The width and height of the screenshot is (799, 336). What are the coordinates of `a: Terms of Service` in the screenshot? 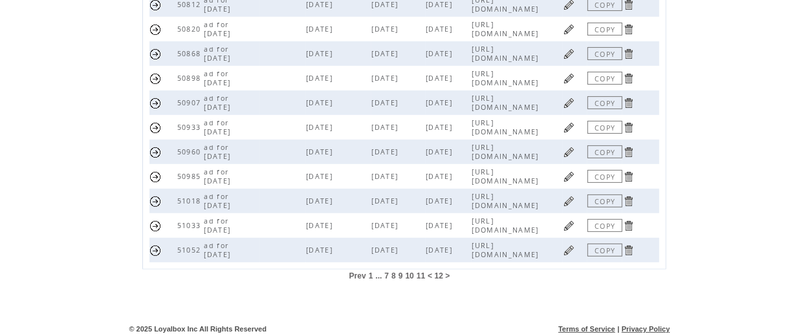 It's located at (587, 329).